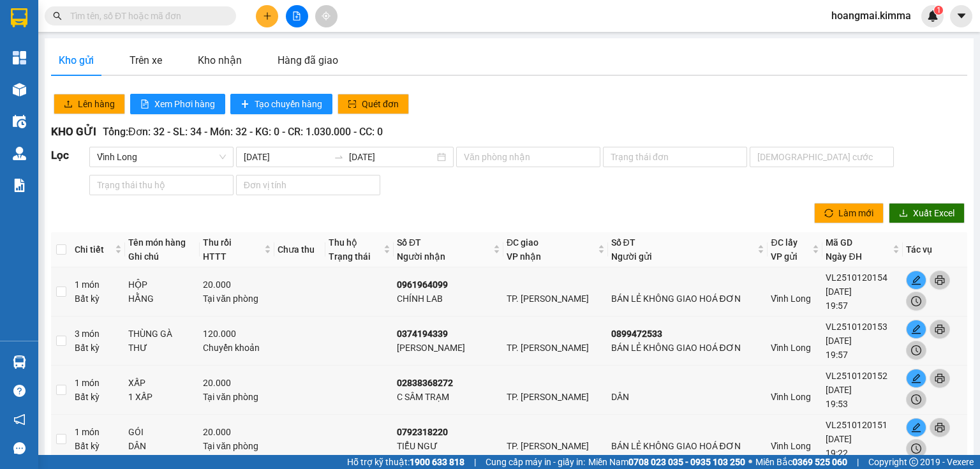  I want to click on span: caret-down, so click(962, 16).